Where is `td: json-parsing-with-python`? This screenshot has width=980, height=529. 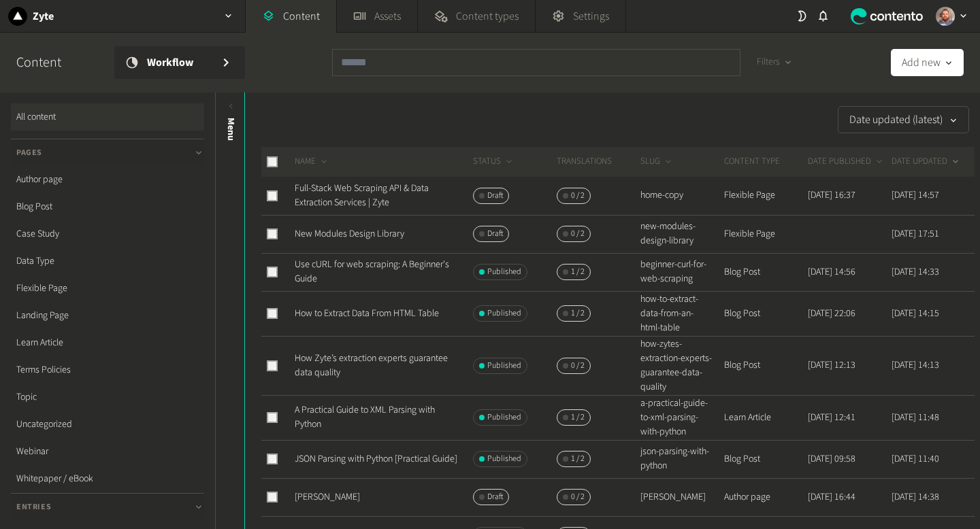
td: json-parsing-with-python is located at coordinates (682, 460).